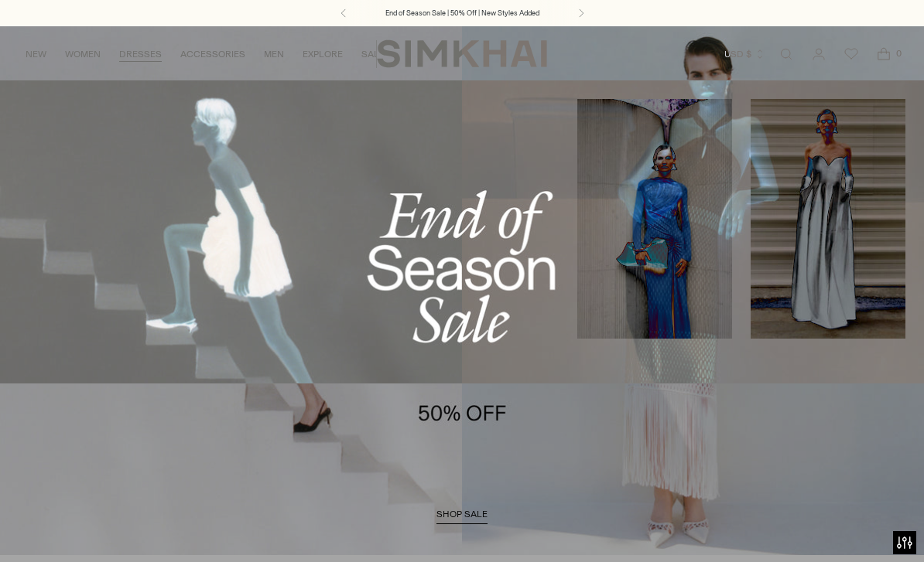  What do you see at coordinates (462, 13) in the screenshot?
I see `p: End of Season Sale | 50% Off | New Styles Added` at bounding box center [462, 13].